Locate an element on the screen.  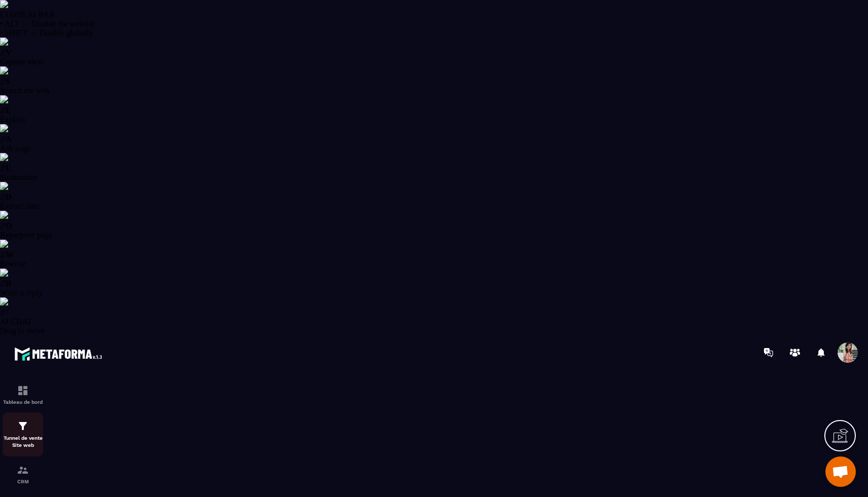
div: Ouvrir le chat is located at coordinates (840, 472).